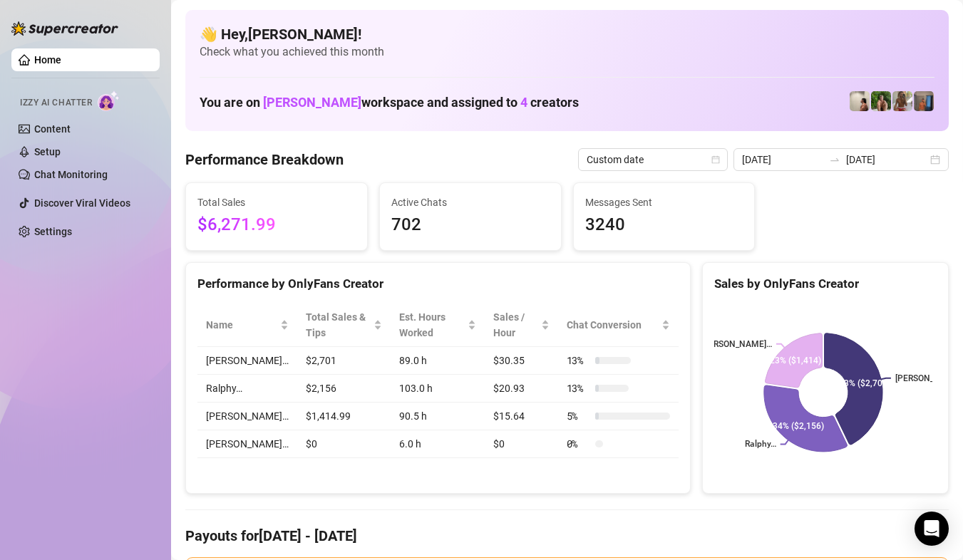 The height and width of the screenshot is (560, 963). Describe the element at coordinates (343, 388) in the screenshot. I see `td: $2,156` at that location.